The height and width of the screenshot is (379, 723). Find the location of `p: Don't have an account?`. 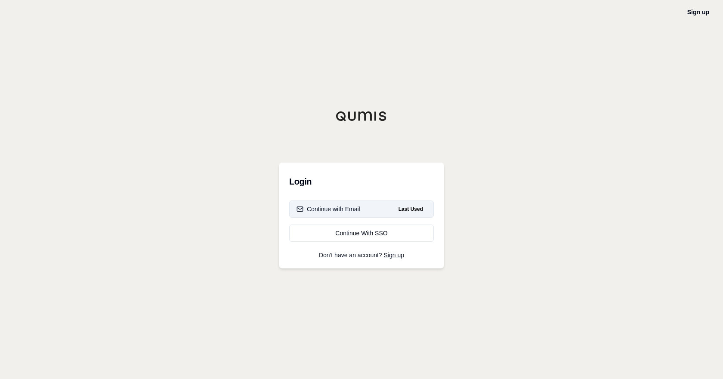

p: Don't have an account? is located at coordinates (361, 255).